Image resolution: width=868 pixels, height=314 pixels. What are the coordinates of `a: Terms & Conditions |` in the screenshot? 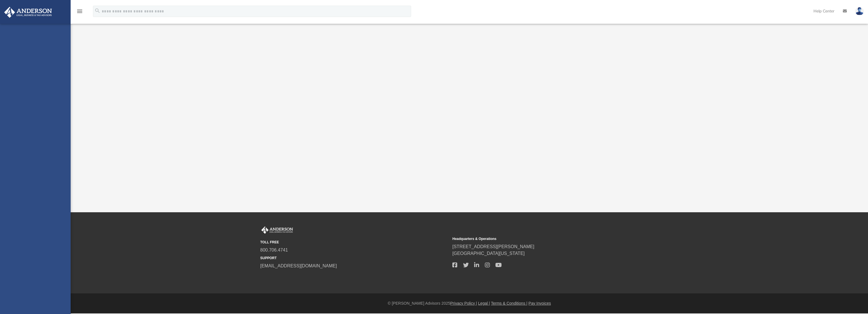 It's located at (509, 303).